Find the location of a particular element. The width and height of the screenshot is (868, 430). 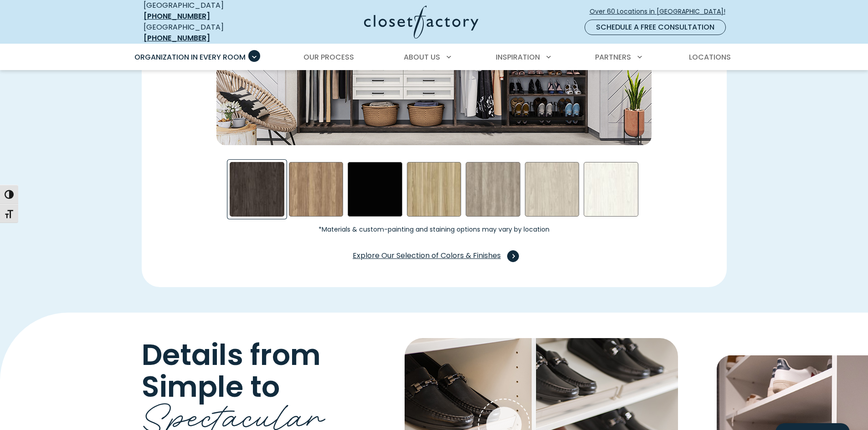

div: Winter Fun Swatch is located at coordinates (611, 189).